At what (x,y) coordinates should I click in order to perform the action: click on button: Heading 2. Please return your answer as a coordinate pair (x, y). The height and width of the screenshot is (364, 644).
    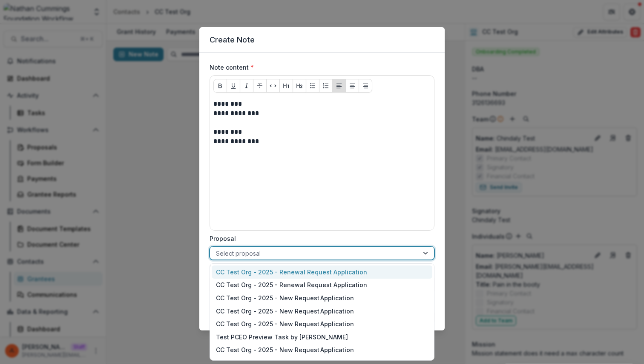
    Looking at the image, I should click on (299, 86).